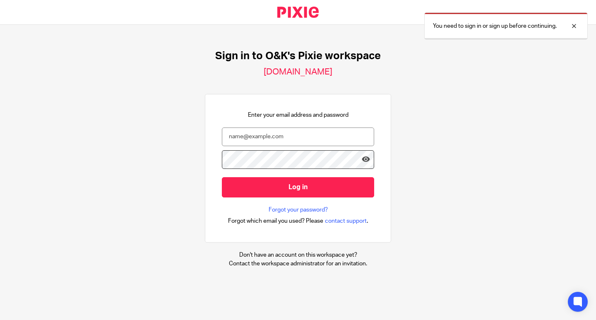  What do you see at coordinates (298, 210) in the screenshot?
I see `a: Forgot your password?` at bounding box center [298, 210].